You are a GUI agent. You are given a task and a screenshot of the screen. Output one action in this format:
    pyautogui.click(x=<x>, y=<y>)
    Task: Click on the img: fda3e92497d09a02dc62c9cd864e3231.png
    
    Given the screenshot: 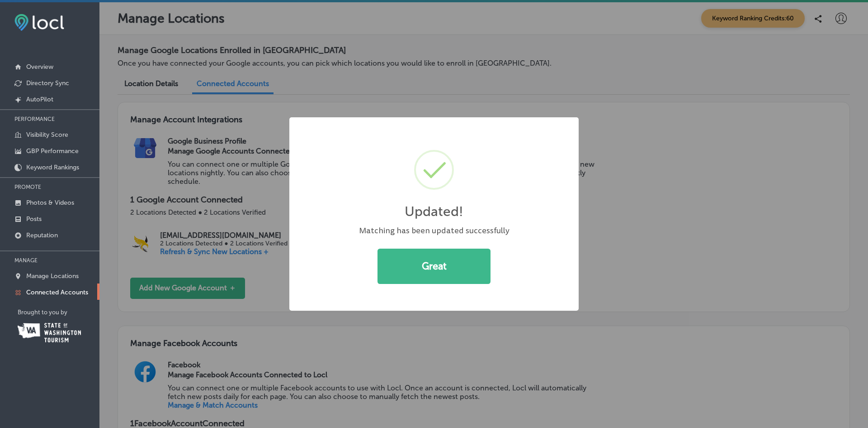 What is the action you would take?
    pyautogui.click(x=39, y=22)
    